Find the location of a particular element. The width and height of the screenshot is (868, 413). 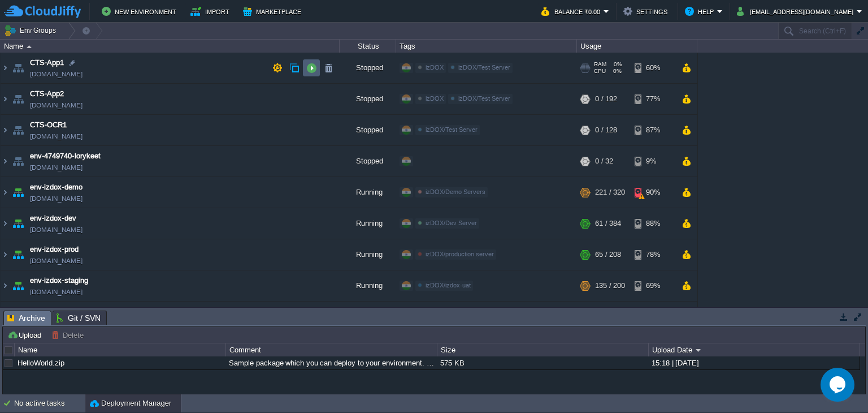

button: Upload is located at coordinates (26, 335).